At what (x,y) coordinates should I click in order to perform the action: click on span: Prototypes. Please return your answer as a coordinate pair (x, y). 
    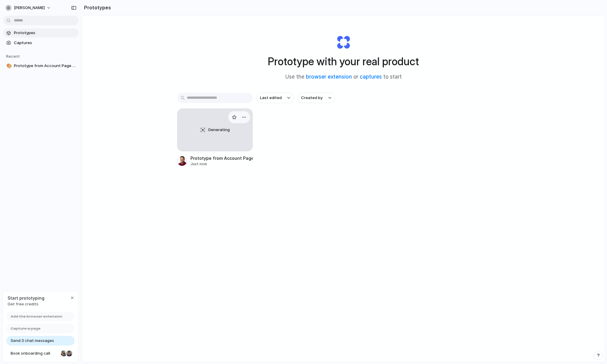
    Looking at the image, I should click on (45, 33).